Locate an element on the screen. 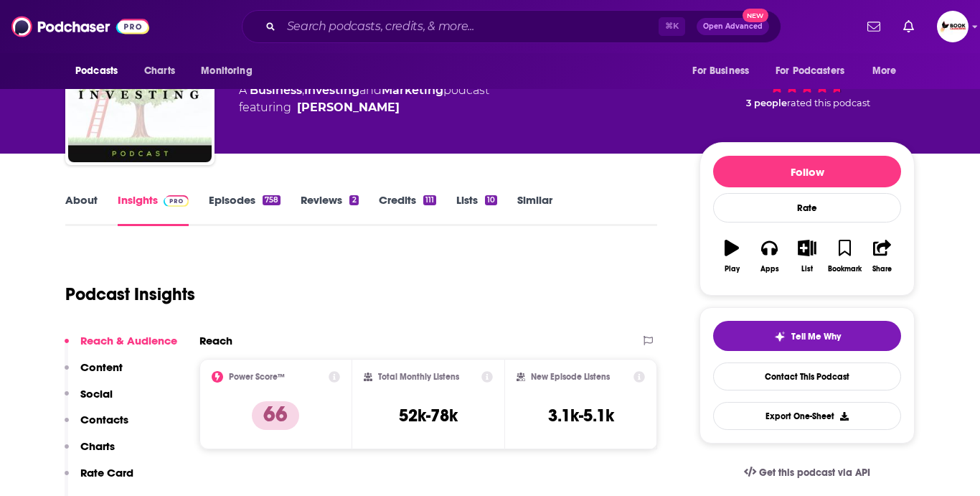 This screenshot has width=980, height=496. button: Export One-Sheet is located at coordinates (807, 416).